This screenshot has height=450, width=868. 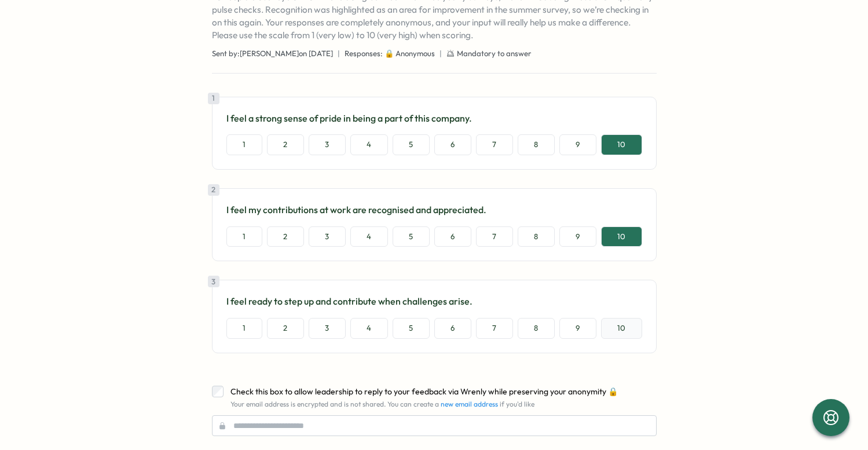 I want to click on p: I feel ready to step up and contribute when challenges arise., so click(x=435, y=302).